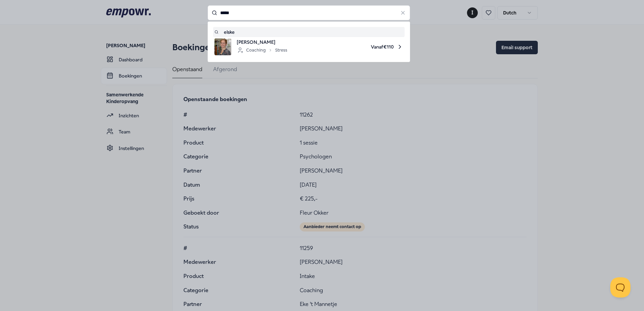 Image resolution: width=644 pixels, height=311 pixels. Describe the element at coordinates (309, 32) in the screenshot. I see `div: elske` at that location.